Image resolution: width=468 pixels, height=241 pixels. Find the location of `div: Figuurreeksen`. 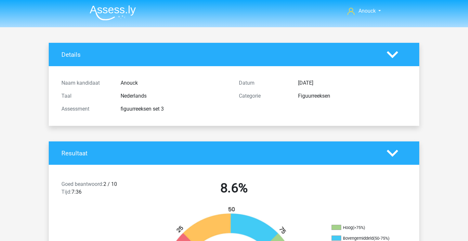

div: Figuurreeksen is located at coordinates (352, 96).